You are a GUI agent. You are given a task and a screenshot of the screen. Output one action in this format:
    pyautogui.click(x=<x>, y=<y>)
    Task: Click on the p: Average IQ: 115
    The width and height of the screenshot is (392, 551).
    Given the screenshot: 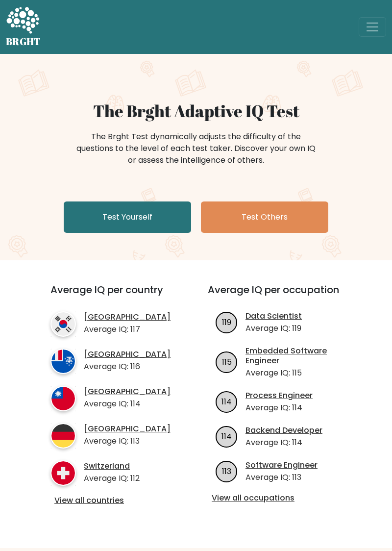 What is the action you would take?
    pyautogui.click(x=300, y=373)
    